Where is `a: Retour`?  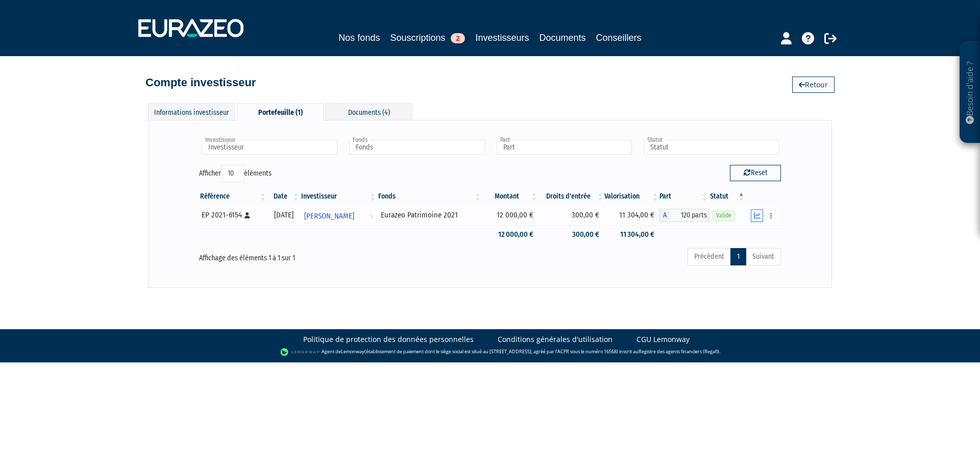
a: Retour is located at coordinates (813, 84).